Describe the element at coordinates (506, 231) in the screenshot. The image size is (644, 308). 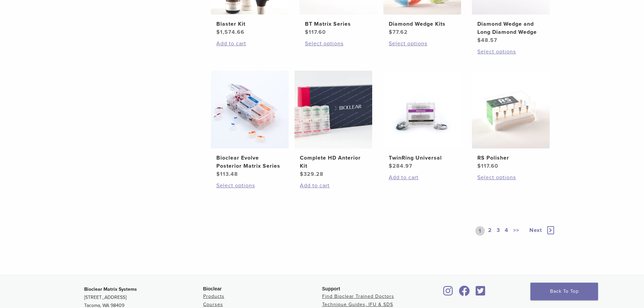
I see `a: 4` at that location.